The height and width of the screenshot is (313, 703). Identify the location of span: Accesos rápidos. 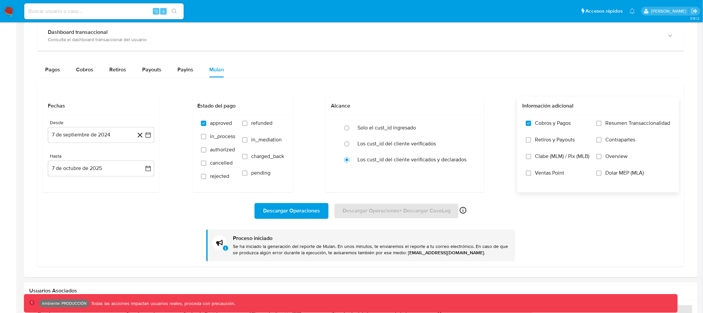
(604, 11).